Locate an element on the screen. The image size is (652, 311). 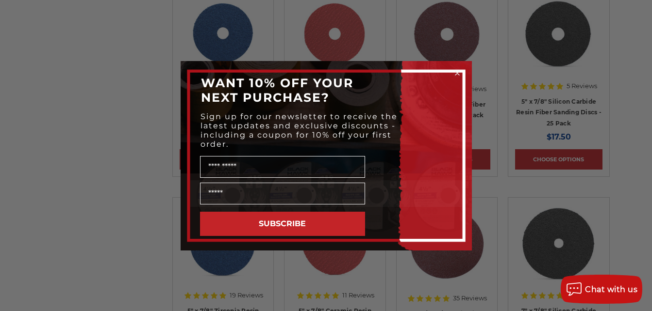
span: WANT 10% OFF YOUR NEXT PURCHASE? is located at coordinates (277, 90).